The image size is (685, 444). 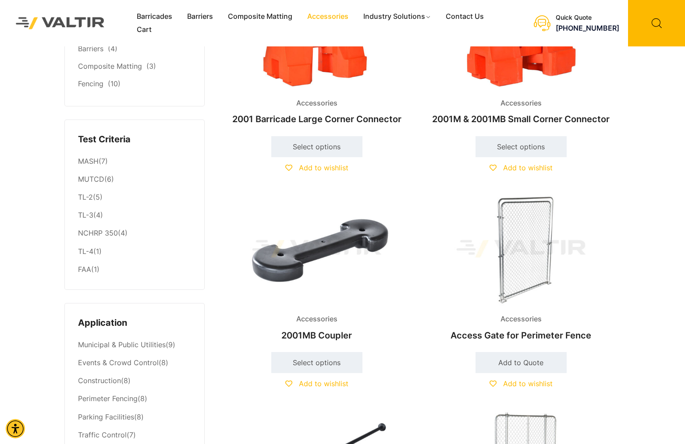 I want to click on div: Quick Quote, so click(x=587, y=18).